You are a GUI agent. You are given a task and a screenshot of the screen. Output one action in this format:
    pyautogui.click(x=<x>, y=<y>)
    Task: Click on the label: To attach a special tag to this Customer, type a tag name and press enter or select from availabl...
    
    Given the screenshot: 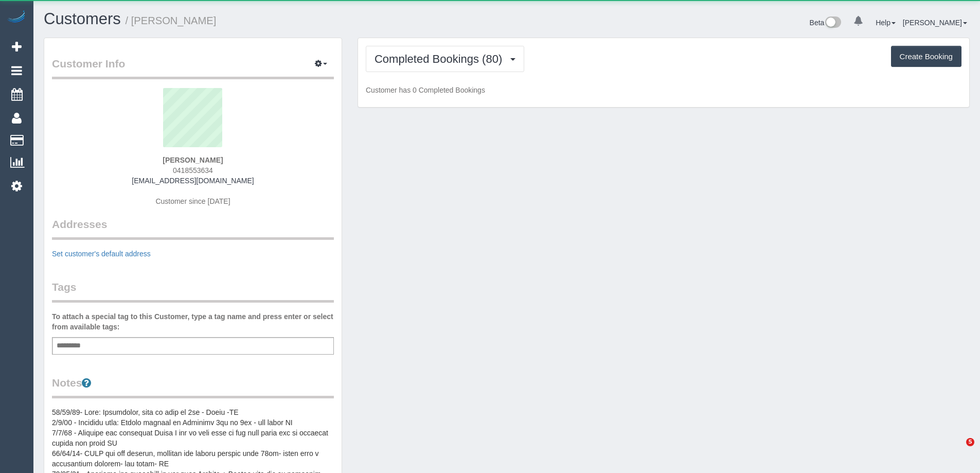 What is the action you would take?
    pyautogui.click(x=193, y=322)
    